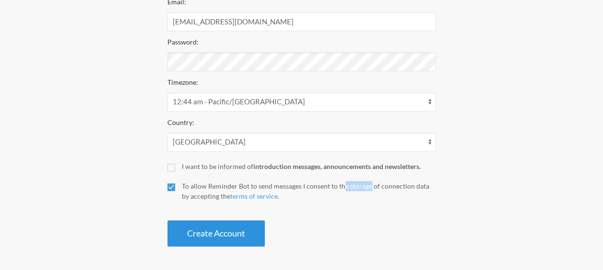 The image size is (603, 270). Describe the element at coordinates (309, 191) in the screenshot. I see `div: To allow Reminder Bot to send messages I consent to the storage of connection data by accepting t...` at that location.